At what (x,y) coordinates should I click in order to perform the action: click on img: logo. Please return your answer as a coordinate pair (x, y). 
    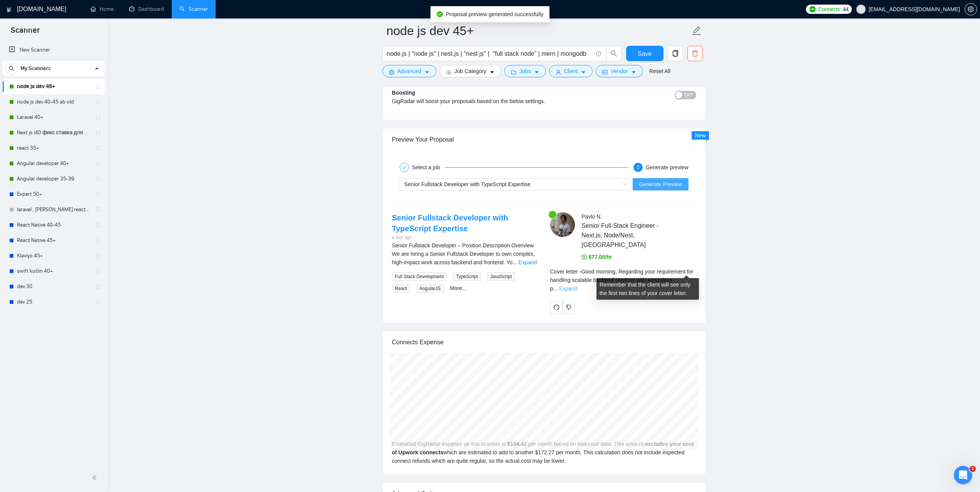
    Looking at the image, I should click on (9, 10).